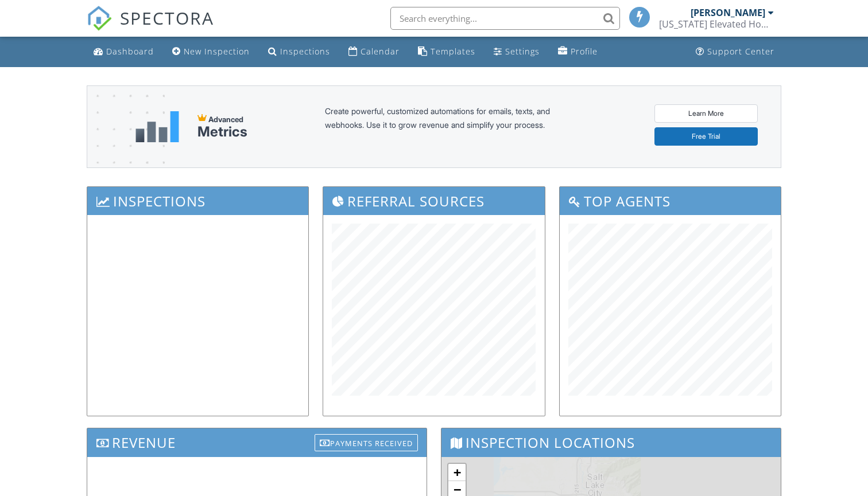 The image size is (868, 496). Describe the element at coordinates (505, 18) in the screenshot. I see `input: Search everything...` at that location.